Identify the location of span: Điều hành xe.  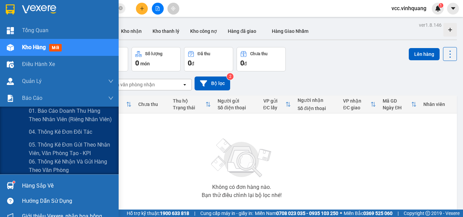
(38, 64).